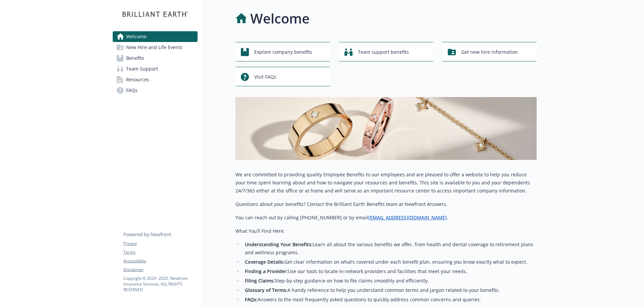  I want to click on a: FAQs, so click(155, 90).